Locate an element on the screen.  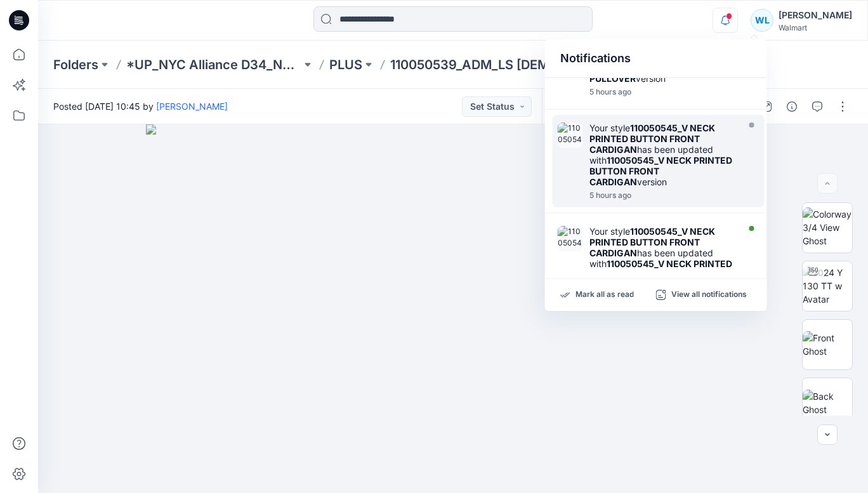
div: Notifications is located at coordinates (656, 59).